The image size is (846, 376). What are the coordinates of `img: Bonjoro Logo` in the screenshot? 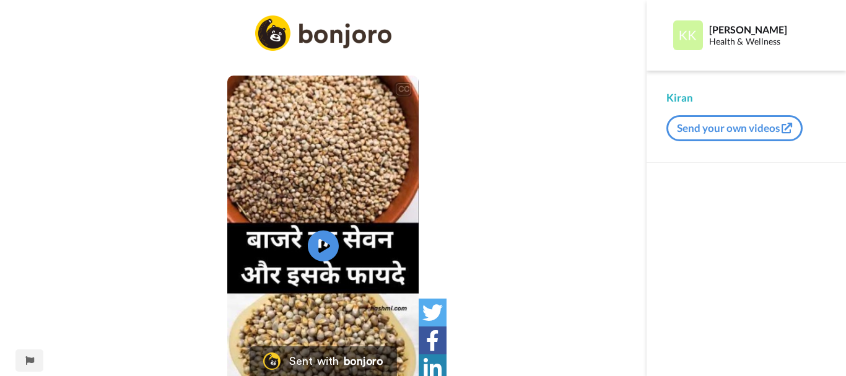 It's located at (272, 361).